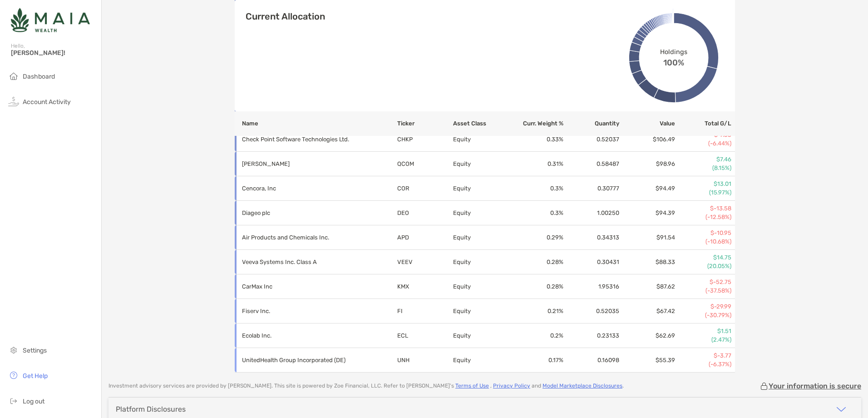  I want to click on td: $87.62, so click(648, 287).